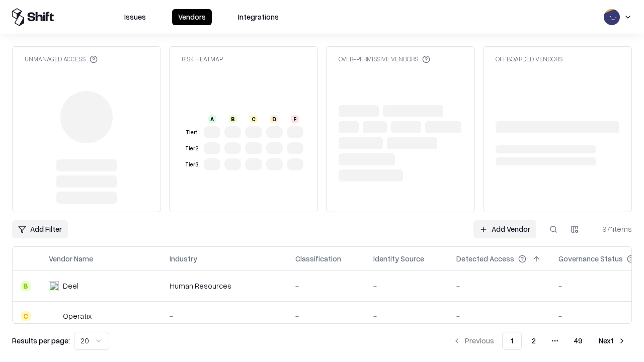 Image resolution: width=644 pixels, height=362 pixels. What do you see at coordinates (77, 316) in the screenshot?
I see `div: Operatix` at bounding box center [77, 316].